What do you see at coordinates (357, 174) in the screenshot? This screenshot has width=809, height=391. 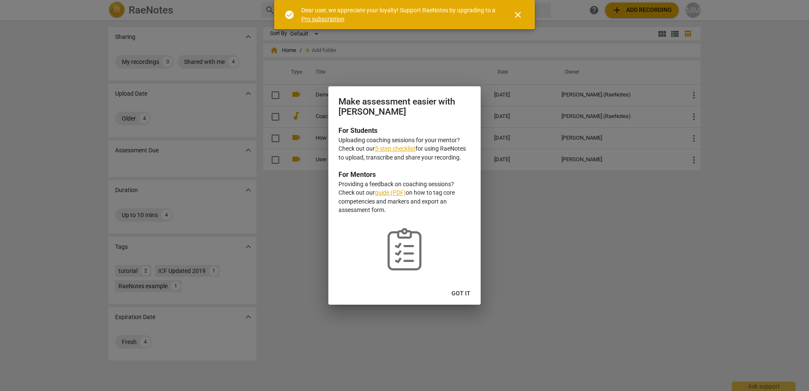 I see `b: For Mentors` at bounding box center [357, 174].